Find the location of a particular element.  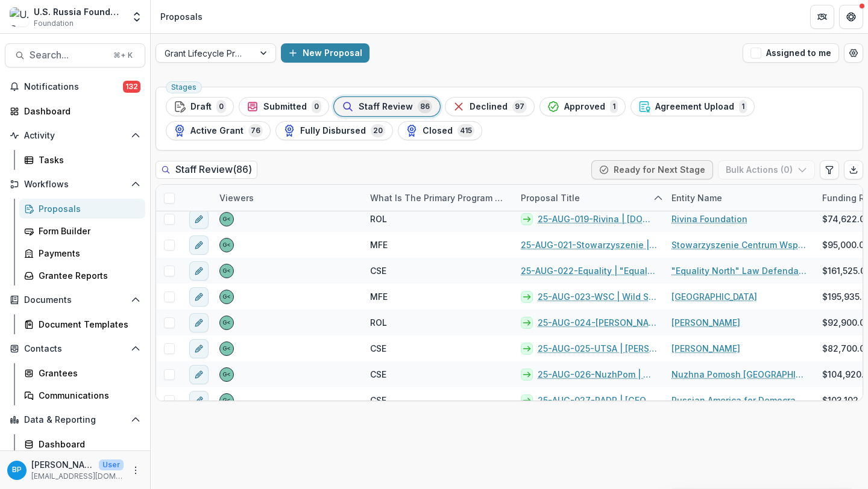

a: 25-AUG-022-Equality | "Equality North" Law Defendant Non-Governmental Organization - 2025 - Grant... is located at coordinates (589, 270).